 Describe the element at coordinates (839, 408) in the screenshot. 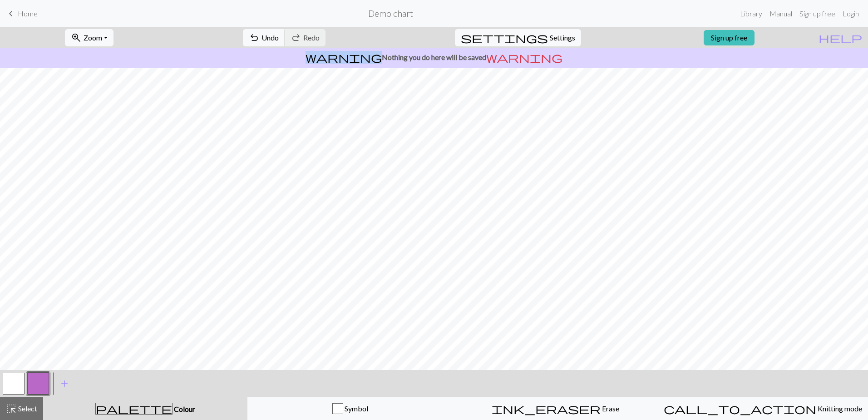

I see `span: Knitting mode` at that location.